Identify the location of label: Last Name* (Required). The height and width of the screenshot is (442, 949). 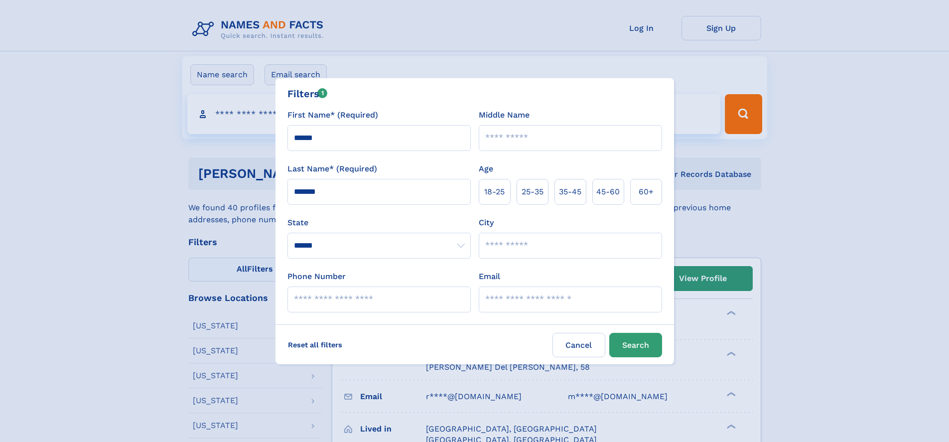
(332, 169).